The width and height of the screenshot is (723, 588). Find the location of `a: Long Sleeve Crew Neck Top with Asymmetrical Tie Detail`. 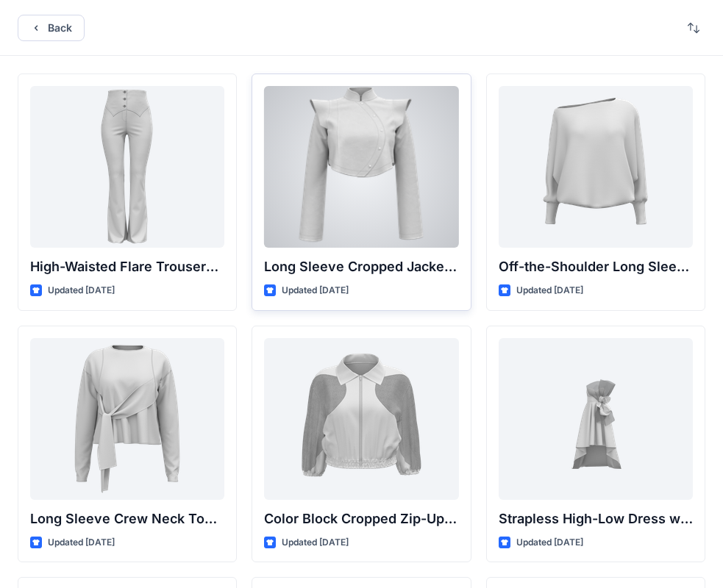

a: Long Sleeve Crew Neck Top with Asymmetrical Tie Detail is located at coordinates (127, 419).